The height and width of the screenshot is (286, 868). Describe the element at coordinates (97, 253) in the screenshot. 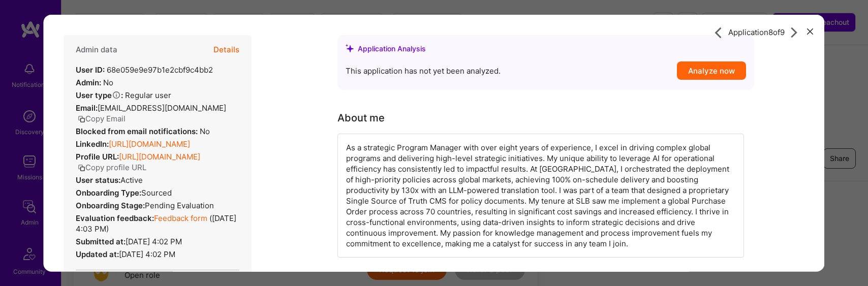

I see `strong: Updated at:` at that location.